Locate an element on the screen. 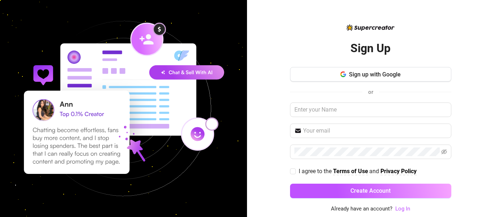 The height and width of the screenshot is (217, 494). span: Sign up with Google is located at coordinates (375, 74).